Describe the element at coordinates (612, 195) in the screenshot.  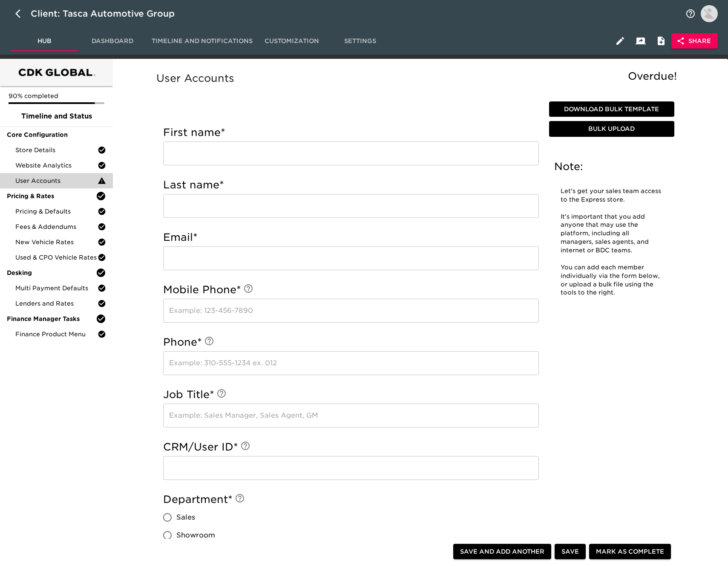
I see `p: Let's get your sales team access to the Express store.` at that location.